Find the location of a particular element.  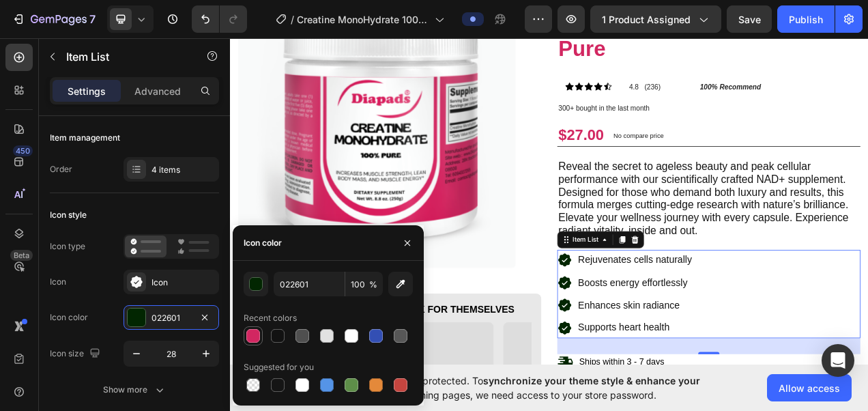

div: $27.00 is located at coordinates (450, 131).